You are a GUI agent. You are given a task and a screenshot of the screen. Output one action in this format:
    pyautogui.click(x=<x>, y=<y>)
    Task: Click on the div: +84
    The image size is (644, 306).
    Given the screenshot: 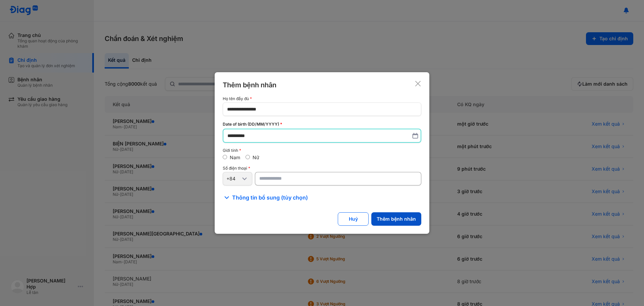 What is the action you would take?
    pyautogui.click(x=234, y=179)
    